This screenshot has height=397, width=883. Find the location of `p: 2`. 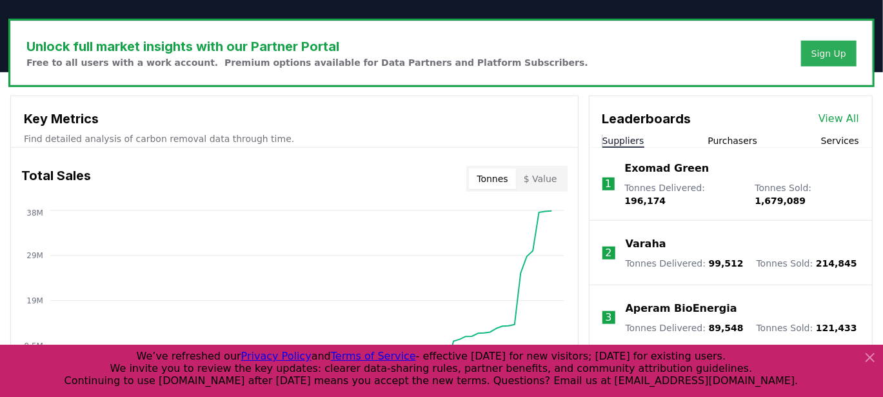

p: 2 is located at coordinates (609, 253).